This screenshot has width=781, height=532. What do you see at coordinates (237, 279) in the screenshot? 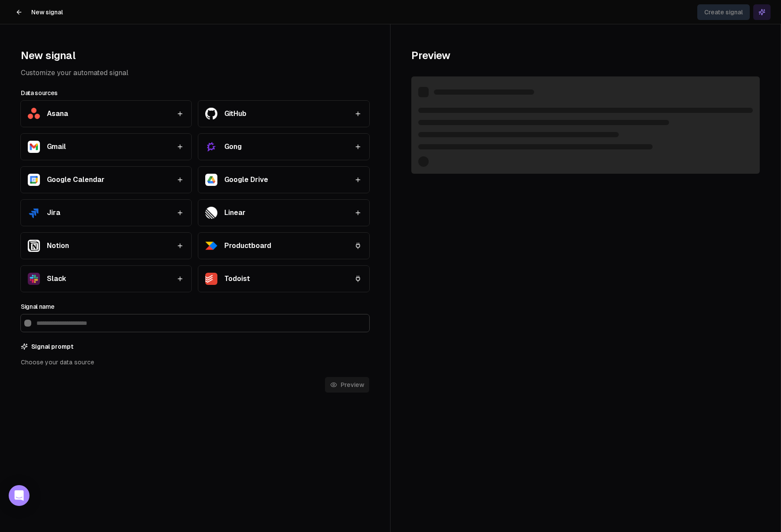
I see `div: Todoist` at bounding box center [237, 279].